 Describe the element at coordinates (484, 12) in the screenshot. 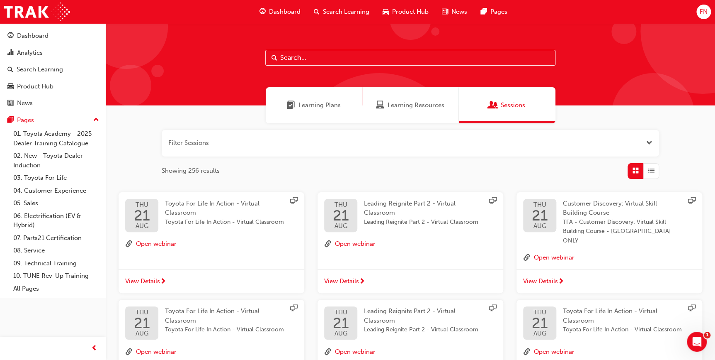

I see `span: pages-icon` at that location.